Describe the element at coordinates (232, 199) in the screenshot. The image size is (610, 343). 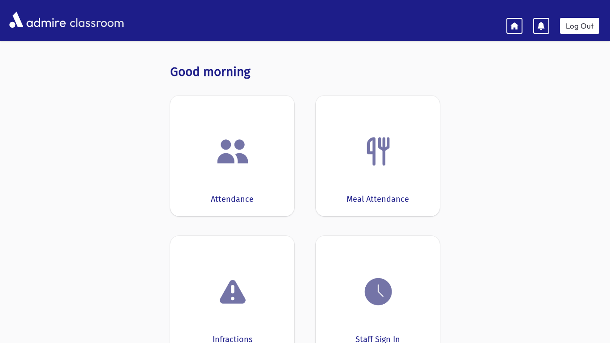
I see `div: Attendance` at that location.